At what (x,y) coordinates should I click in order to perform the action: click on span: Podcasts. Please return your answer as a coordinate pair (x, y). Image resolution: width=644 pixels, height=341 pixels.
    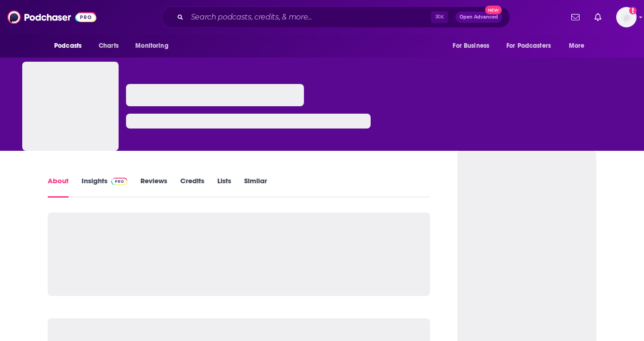
    Looking at the image, I should click on (68, 46).